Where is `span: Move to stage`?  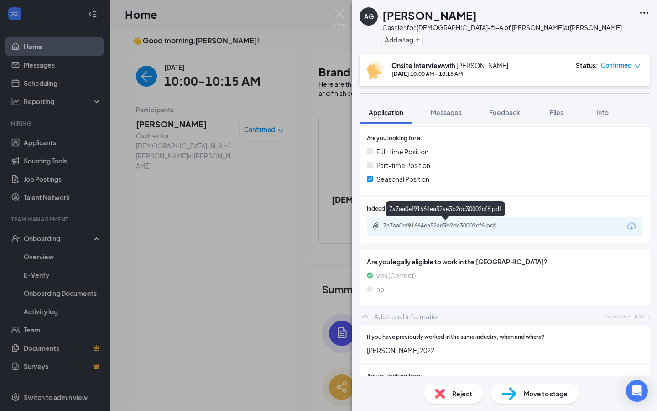
span: Move to stage is located at coordinates (546, 393).